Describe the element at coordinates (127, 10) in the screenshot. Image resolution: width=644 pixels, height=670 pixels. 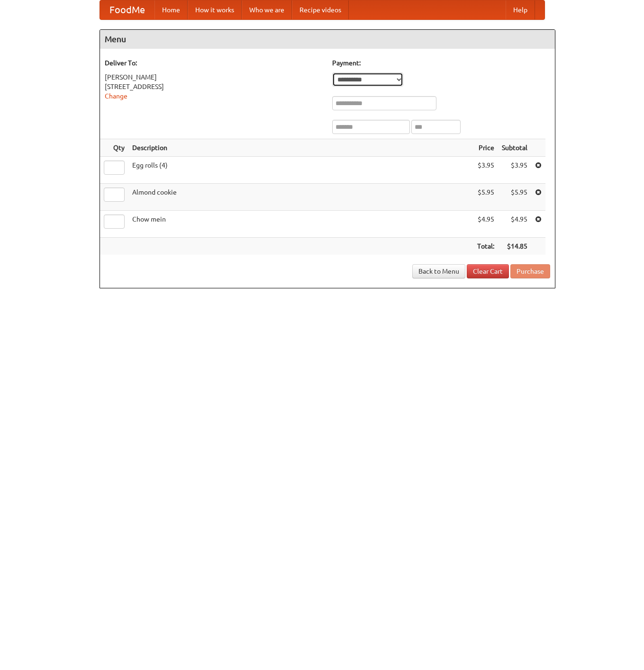
I see `a: FoodMe` at that location.